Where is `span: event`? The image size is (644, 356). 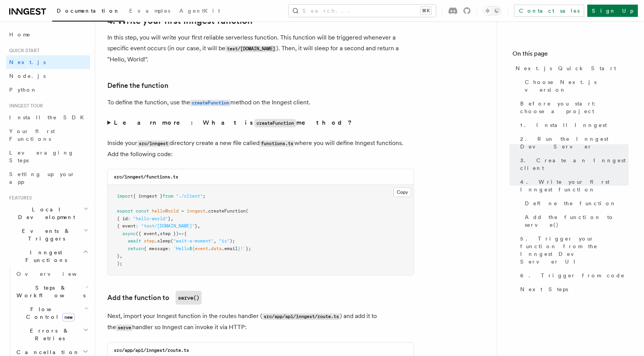
span: event is located at coordinates (201, 248).